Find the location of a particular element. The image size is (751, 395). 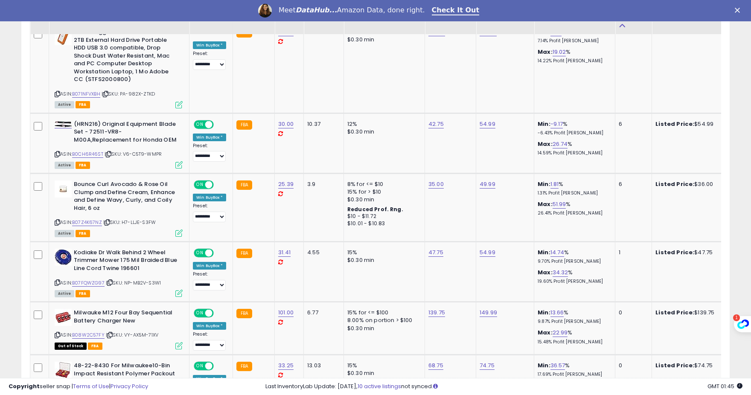

div: $47.75 is located at coordinates (691, 253).